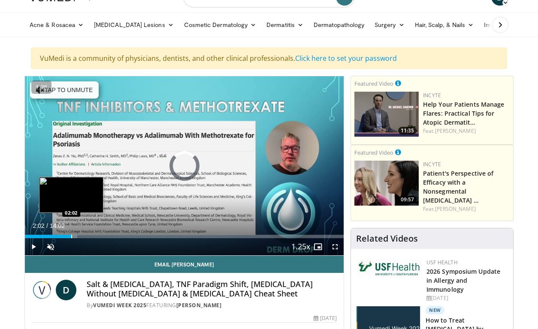 This screenshot has height=329, width=538. Describe the element at coordinates (42, 290) in the screenshot. I see `img: Vumedi Week 2025` at that location.